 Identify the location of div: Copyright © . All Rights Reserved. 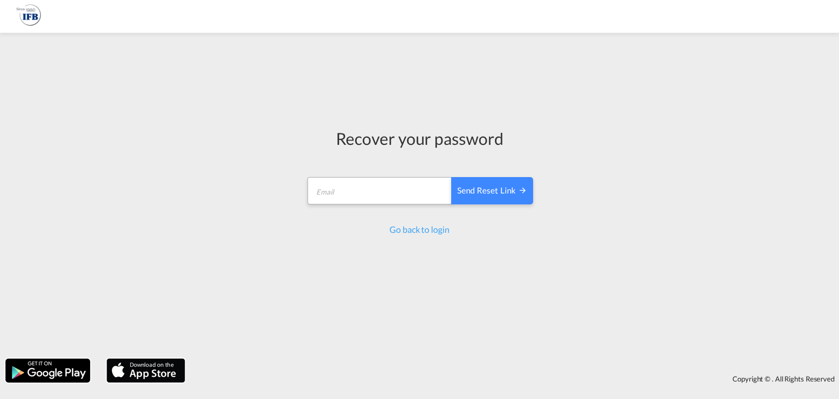
(514, 378).